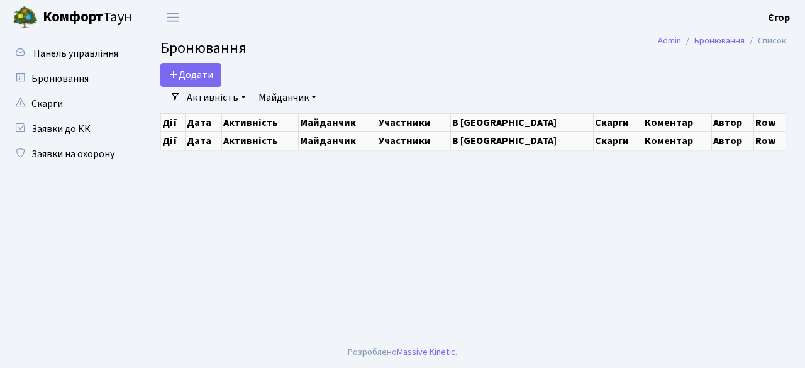  I want to click on a: Єгор, so click(779, 18).